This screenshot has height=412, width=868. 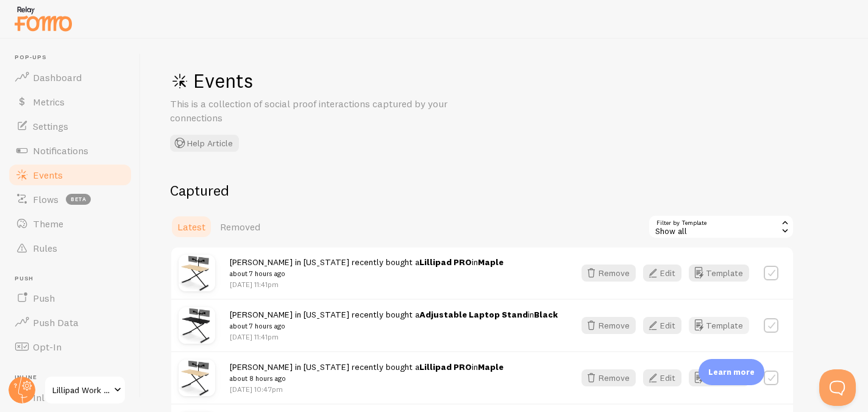 What do you see at coordinates (70, 347) in the screenshot?
I see `a: Opt-In` at bounding box center [70, 347].